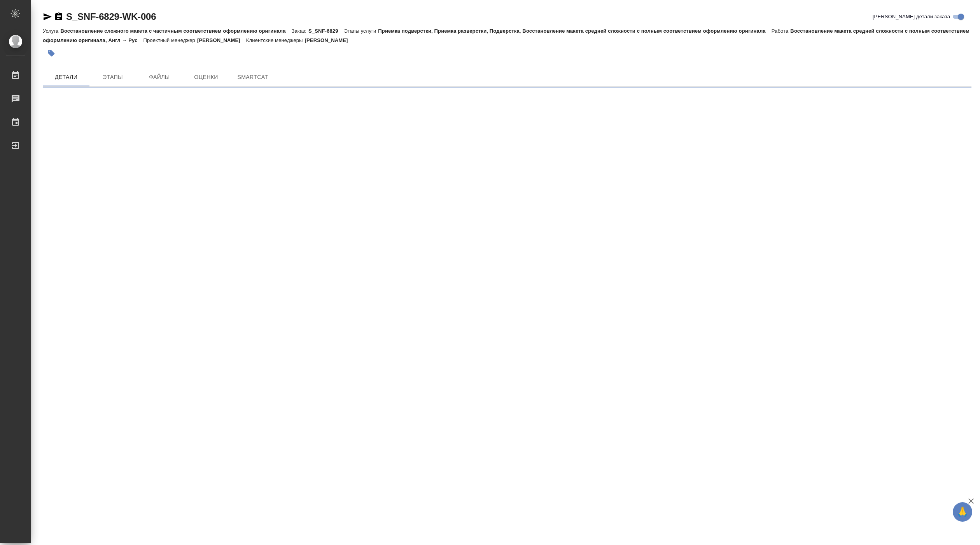  I want to click on p: Услуга, so click(51, 30).